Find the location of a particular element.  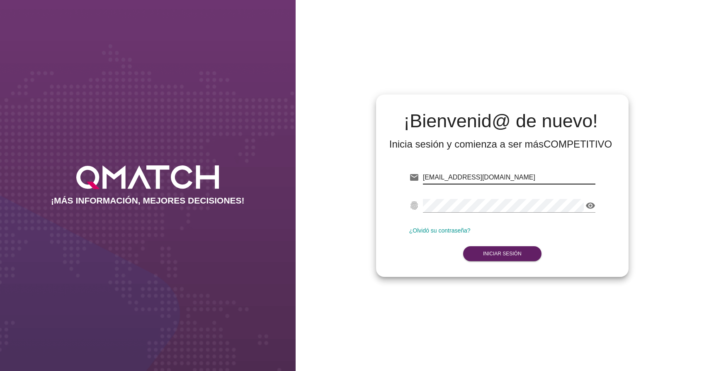

div: Inicia sesión y comienza a ser más is located at coordinates (501, 144).